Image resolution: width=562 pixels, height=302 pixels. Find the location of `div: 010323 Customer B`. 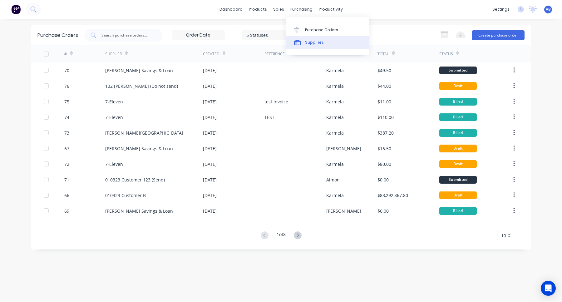

div: 010323 Customer B is located at coordinates (125, 195).